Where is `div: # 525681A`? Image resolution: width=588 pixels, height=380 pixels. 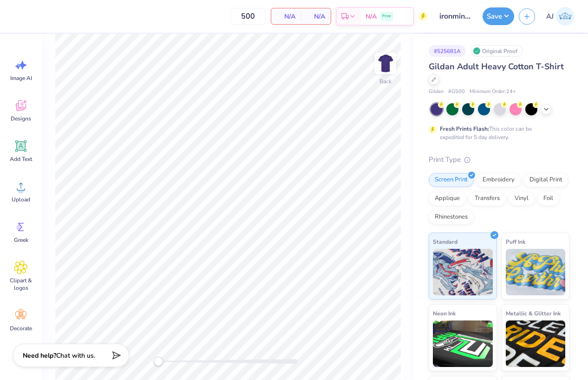 div: # 525681A is located at coordinates (447, 50).